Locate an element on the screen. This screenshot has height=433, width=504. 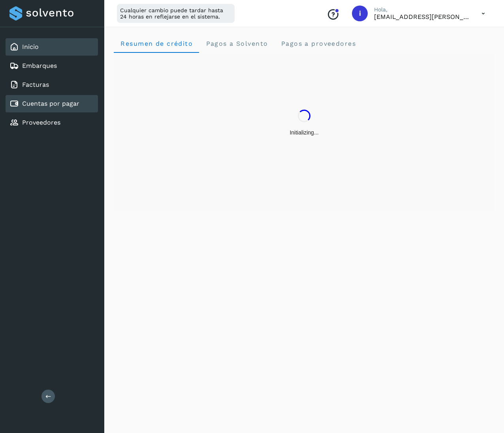
span: Pagos a Solvento is located at coordinates (236, 43).